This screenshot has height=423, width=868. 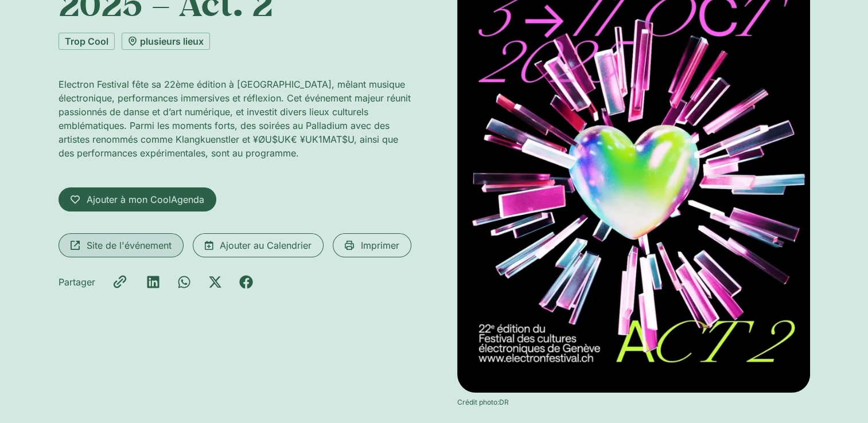 I want to click on div: Crédit photo:DR, so click(x=633, y=403).